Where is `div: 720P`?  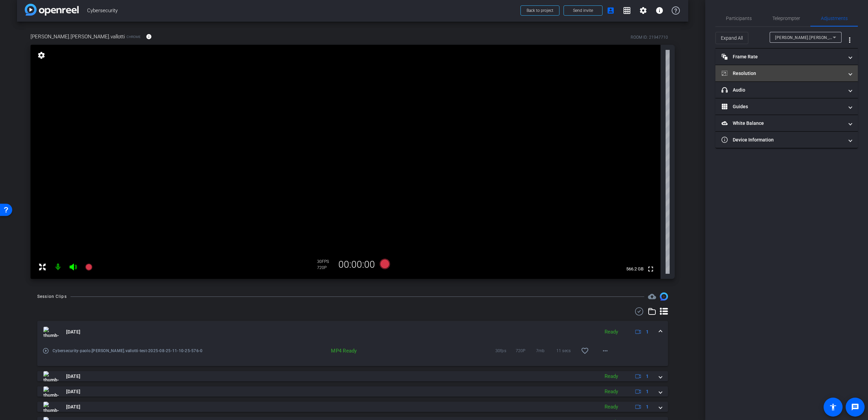
div: 720P is located at coordinates (325, 267).